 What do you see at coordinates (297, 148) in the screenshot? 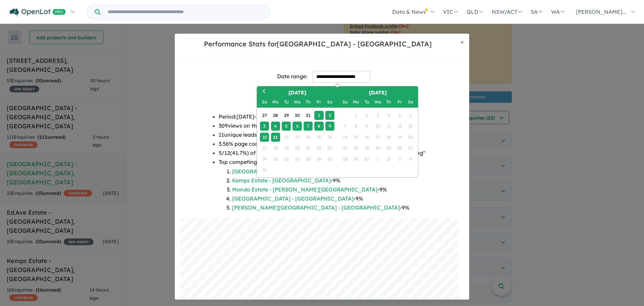
I see `div: Not available Wednesday, August 20th, 2025` at bounding box center [297, 148].